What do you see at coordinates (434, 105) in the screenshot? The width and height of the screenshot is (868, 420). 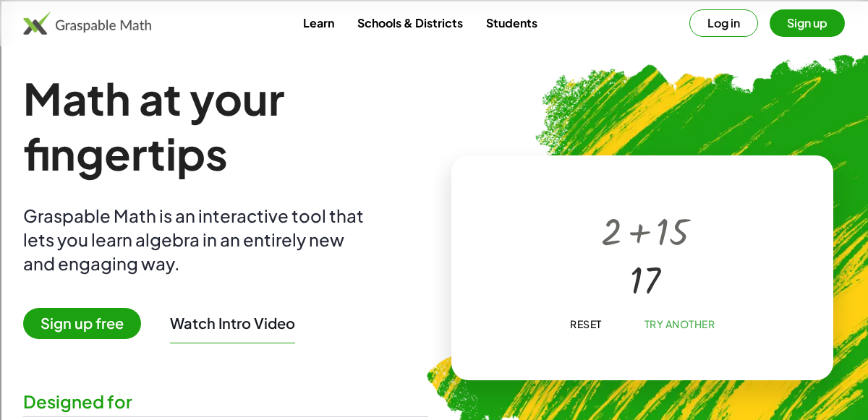 I see `div: Sign out` at bounding box center [434, 105].